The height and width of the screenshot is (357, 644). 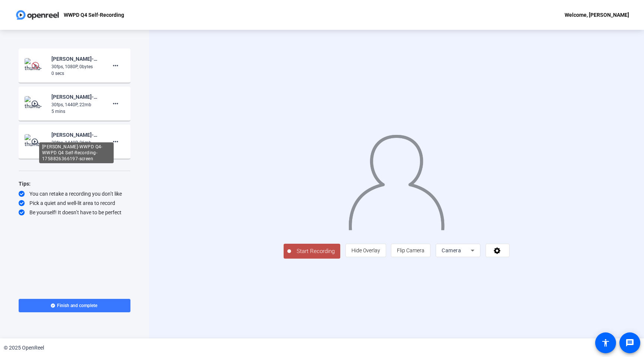 What do you see at coordinates (75, 203) in the screenshot?
I see `div: Pick a quiet and well-lit area to record` at bounding box center [75, 203].